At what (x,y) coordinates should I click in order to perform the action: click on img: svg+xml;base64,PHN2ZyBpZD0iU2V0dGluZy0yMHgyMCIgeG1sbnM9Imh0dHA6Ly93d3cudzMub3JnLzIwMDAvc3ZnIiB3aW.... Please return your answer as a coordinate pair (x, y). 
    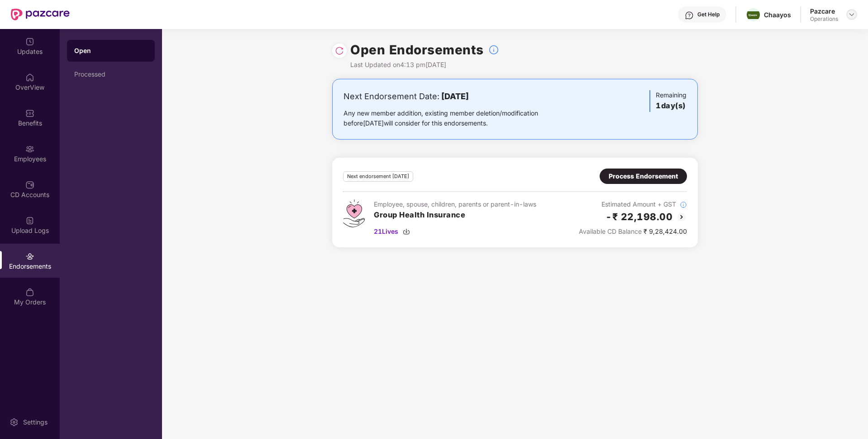
    Looking at the image, I should click on (14, 422).